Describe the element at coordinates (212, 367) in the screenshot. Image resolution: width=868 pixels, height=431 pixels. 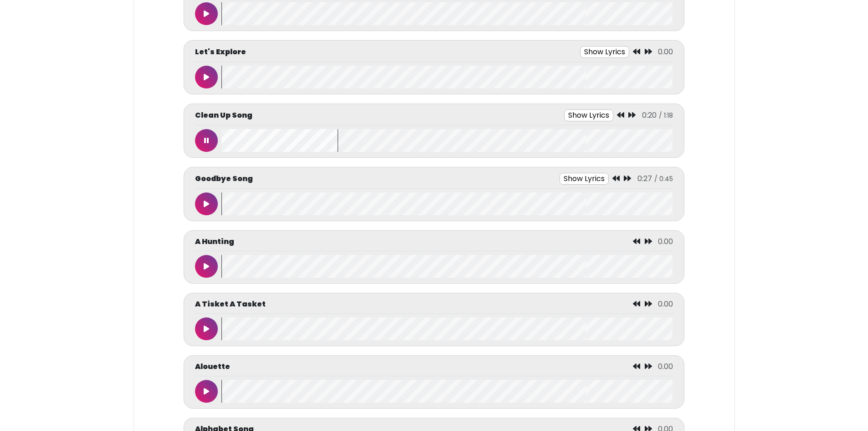
I see `p: Alouette` at that location.